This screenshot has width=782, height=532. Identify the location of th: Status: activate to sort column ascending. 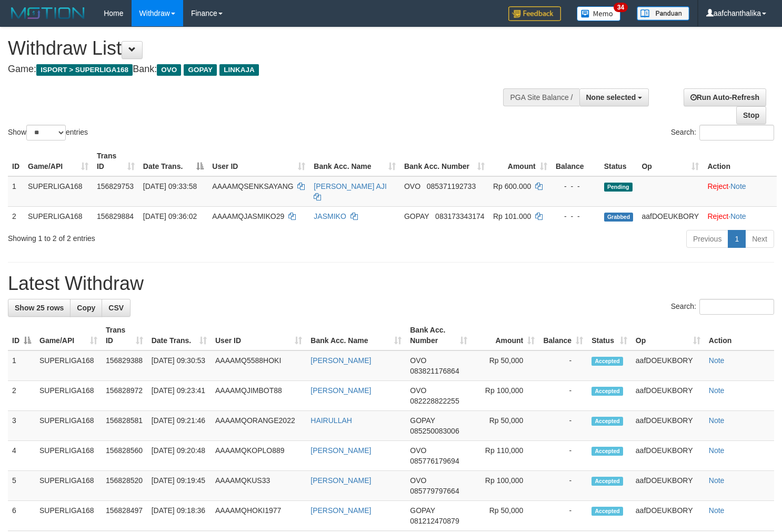
(610, 335).